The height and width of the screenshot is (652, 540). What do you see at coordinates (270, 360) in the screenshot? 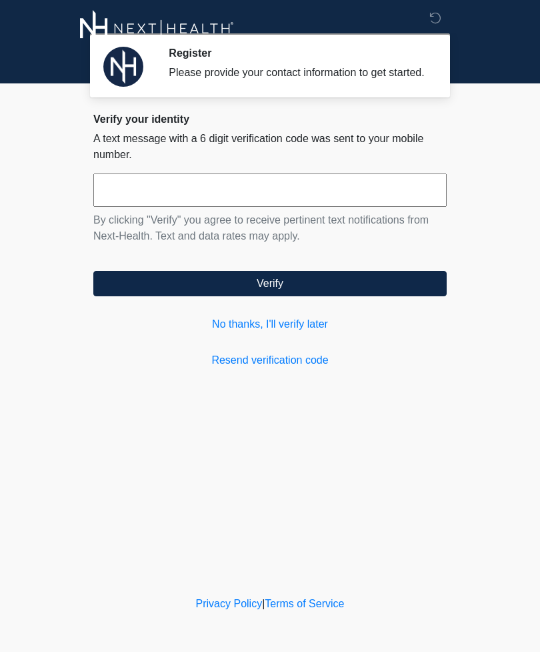
I see `a: Resend verification code` at bounding box center [270, 360].